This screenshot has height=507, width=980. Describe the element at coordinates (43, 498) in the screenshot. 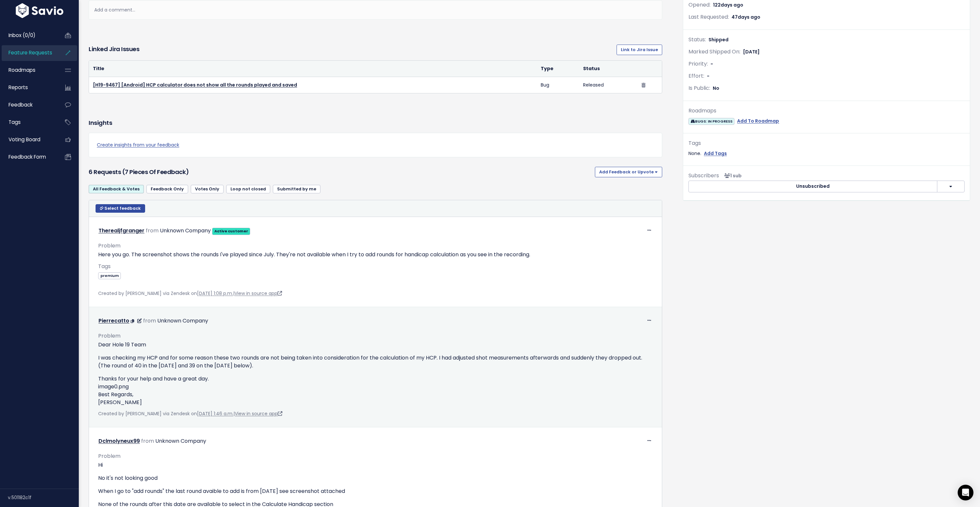

I see `div: v.501182c1f` at that location.